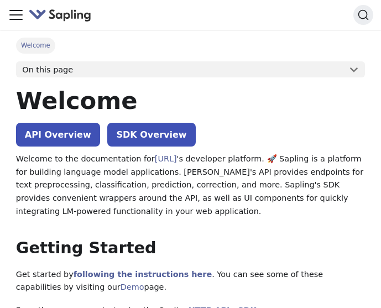  What do you see at coordinates (190, 45) in the screenshot?
I see `nav: Breadcrumbs` at bounding box center [190, 45].